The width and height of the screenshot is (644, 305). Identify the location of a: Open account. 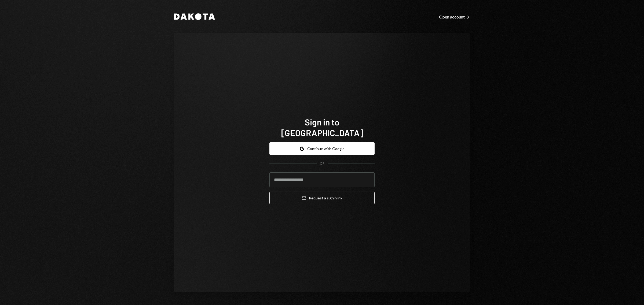
(454, 17).